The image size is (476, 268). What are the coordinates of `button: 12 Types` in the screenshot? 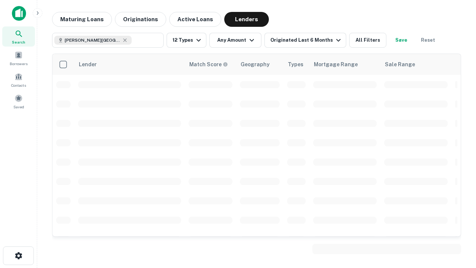 It's located at (186, 40).